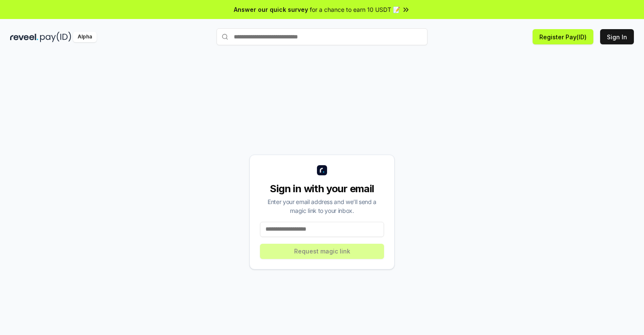  Describe the element at coordinates (563, 37) in the screenshot. I see `button: Register Pay(ID)` at that location.